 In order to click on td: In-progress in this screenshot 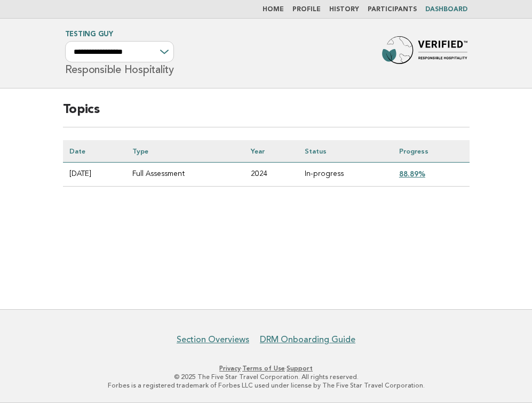, I will do `click(345, 174)`.